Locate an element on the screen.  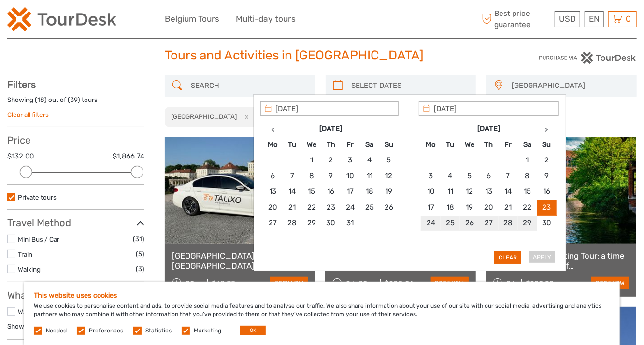
td: 31 is located at coordinates (350, 223).